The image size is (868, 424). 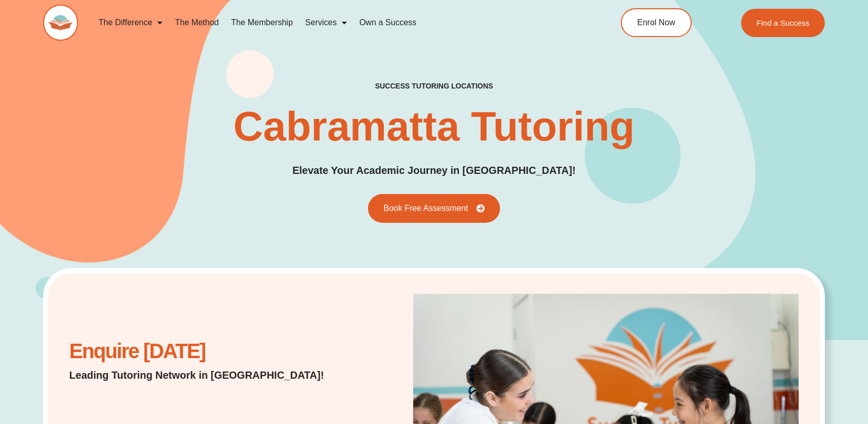 What do you see at coordinates (262, 22) in the screenshot?
I see `a: The Membership` at bounding box center [262, 22].